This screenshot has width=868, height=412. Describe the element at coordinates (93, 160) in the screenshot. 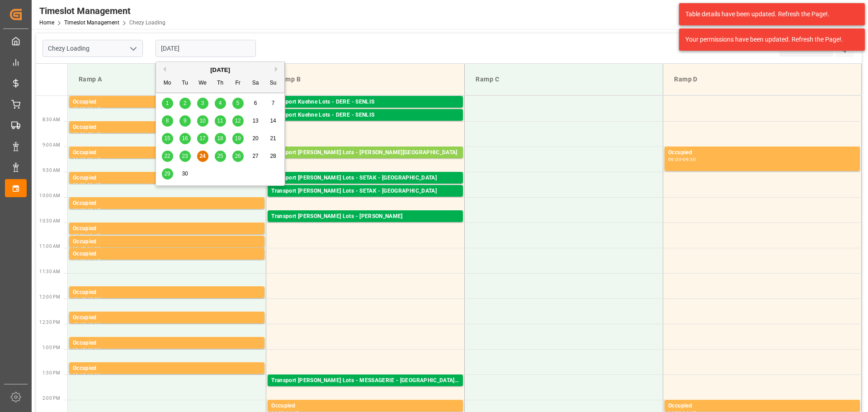

I see `div: 09:15` at that location.